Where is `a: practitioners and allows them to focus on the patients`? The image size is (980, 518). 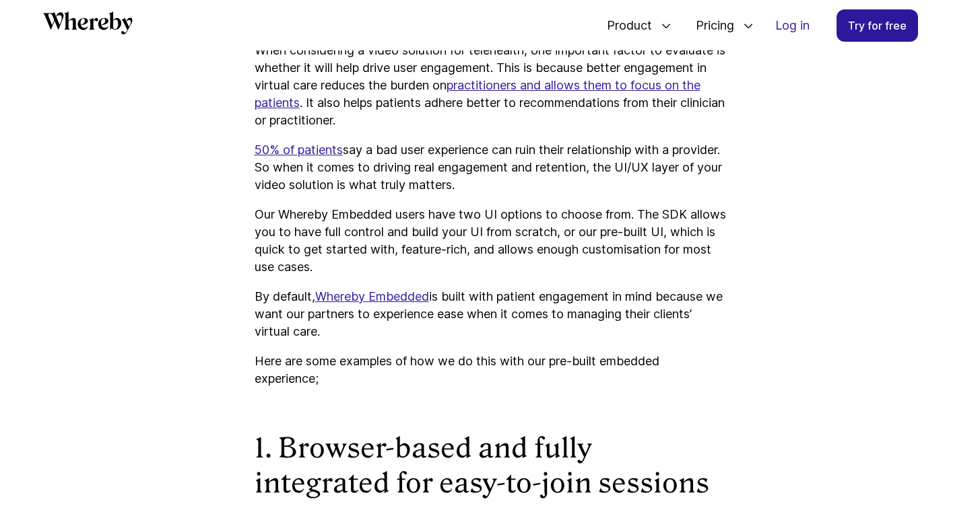
a: practitioners and allows them to focus on the patients is located at coordinates (478, 94).